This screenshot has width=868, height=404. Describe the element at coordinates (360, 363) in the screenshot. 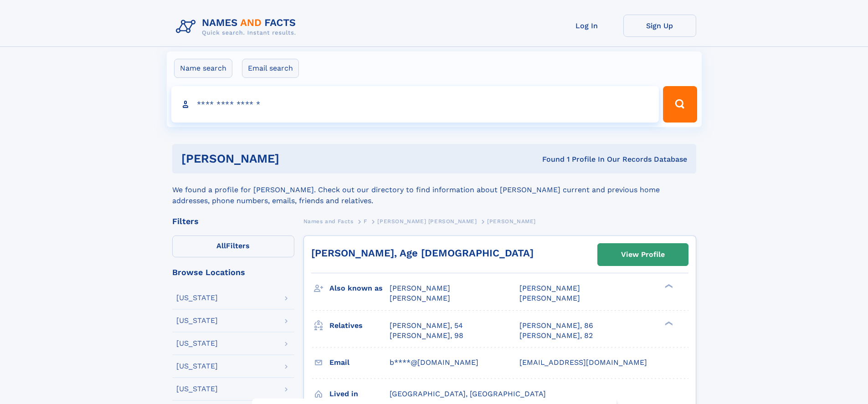

I see `h3: Email` at that location.